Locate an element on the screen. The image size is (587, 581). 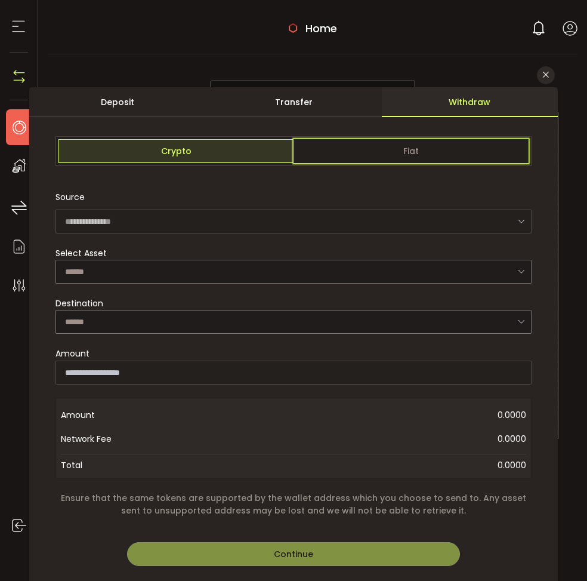
label: Select Asset is located at coordinates (85, 253).